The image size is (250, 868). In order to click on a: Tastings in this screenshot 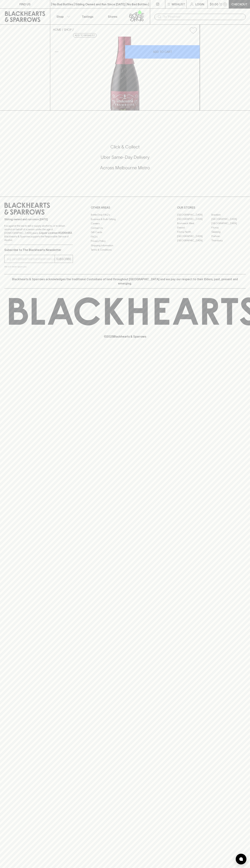, I will do `click(87, 17)`.